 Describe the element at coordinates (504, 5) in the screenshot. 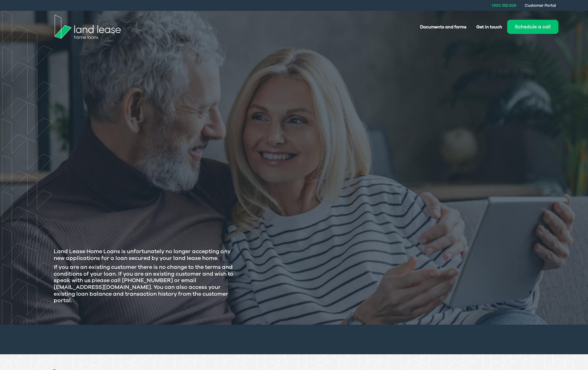

I see `a: 1300 555 626` at that location.